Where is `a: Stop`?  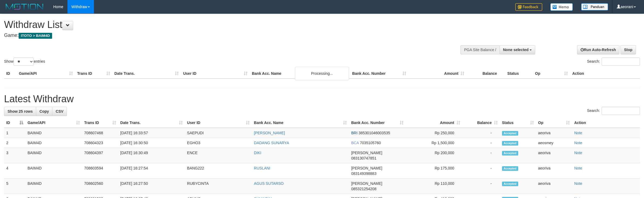 a: Stop is located at coordinates (628, 50).